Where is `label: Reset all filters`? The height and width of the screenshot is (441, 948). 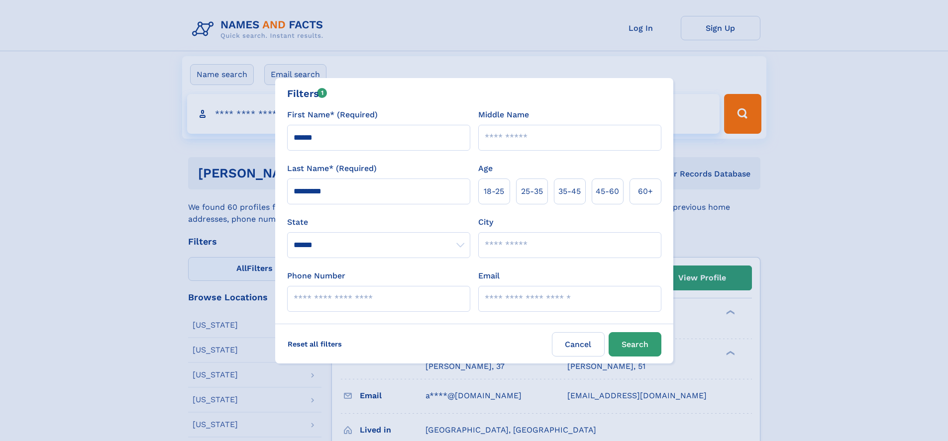 label: Reset all filters is located at coordinates (314, 344).